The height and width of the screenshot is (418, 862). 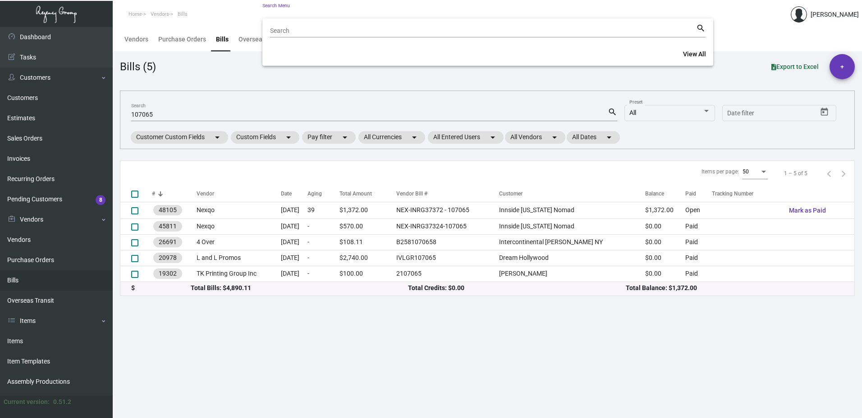 I want to click on mat-select: Items per page:, so click(x=755, y=172).